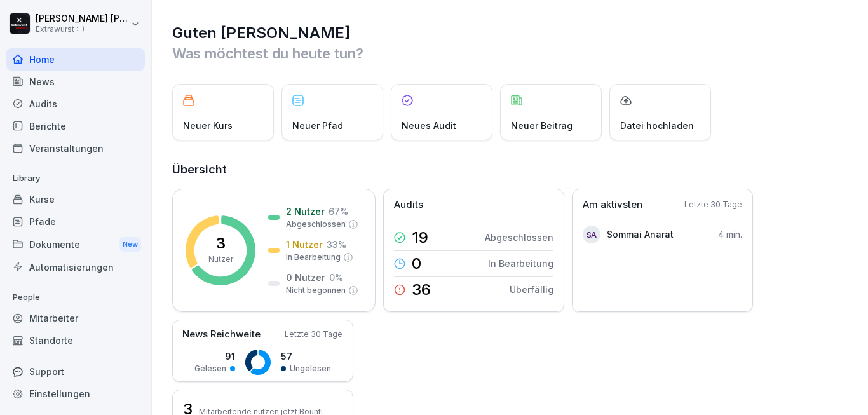 The height and width of the screenshot is (415, 868). I want to click on p: 3, so click(221, 243).